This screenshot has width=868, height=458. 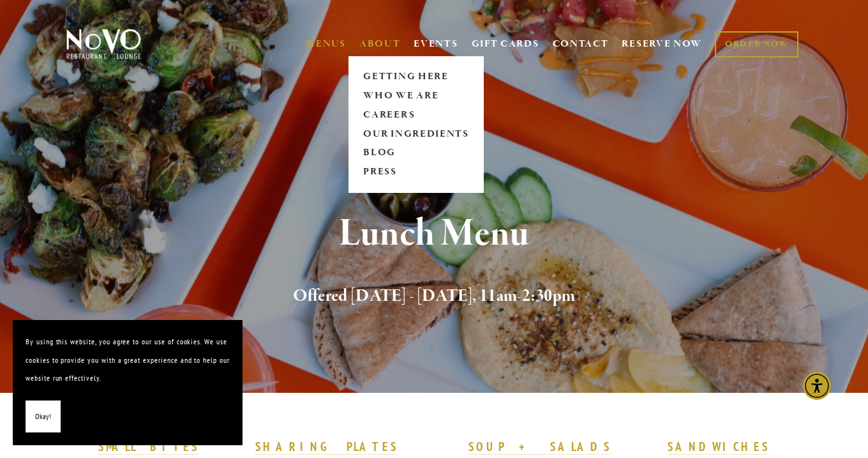 I want to click on a: GIFT CARDS, so click(x=505, y=44).